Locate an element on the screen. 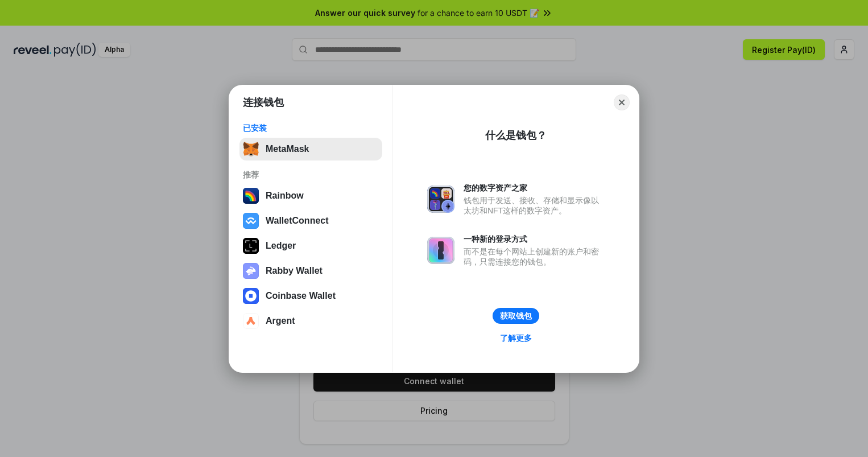 The width and height of the screenshot is (868, 457). button: Argent is located at coordinates (311, 321).